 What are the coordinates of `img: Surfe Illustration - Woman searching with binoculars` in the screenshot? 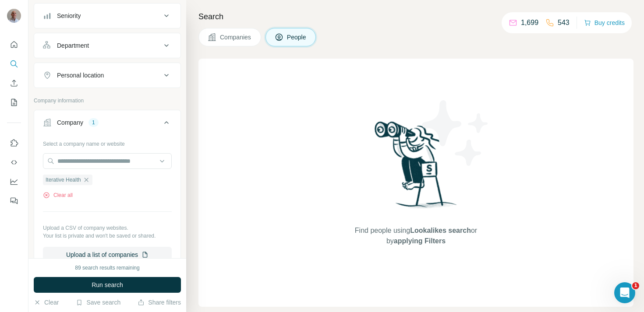 It's located at (416, 168).